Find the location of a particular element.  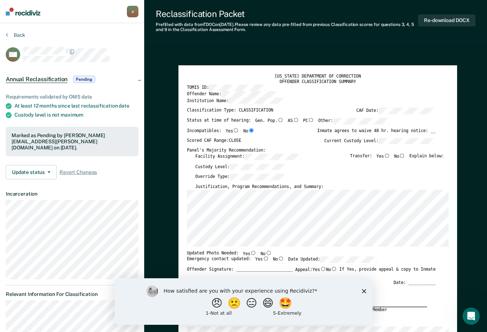

input: Current Custody Level: is located at coordinates (407, 141).